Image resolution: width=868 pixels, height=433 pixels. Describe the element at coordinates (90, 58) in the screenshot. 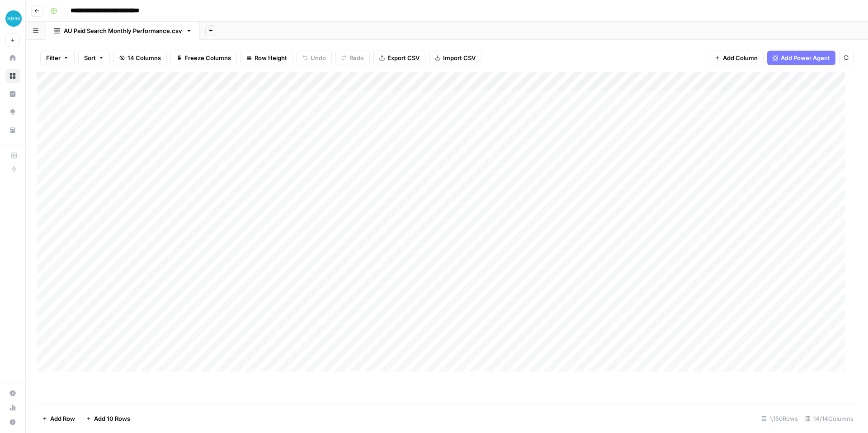

I see `span: Sort` at that location.